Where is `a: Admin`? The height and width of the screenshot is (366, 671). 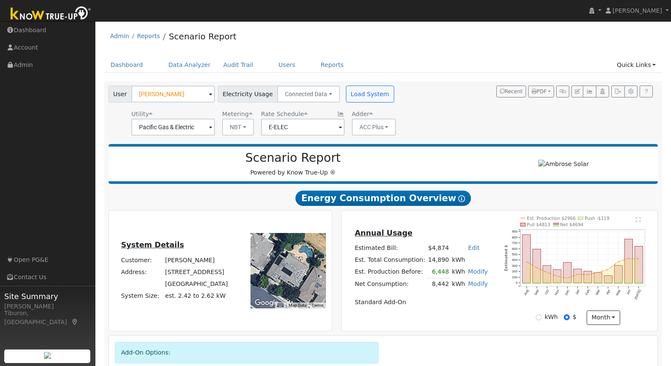 a: Admin is located at coordinates (120, 36).